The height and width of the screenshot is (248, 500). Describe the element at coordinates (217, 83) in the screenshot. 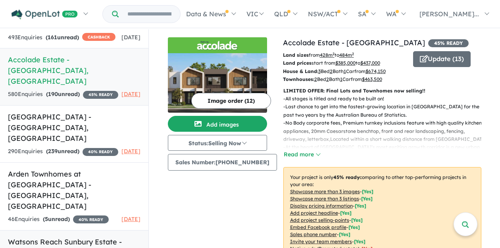

I see `img: Accolade Estate - Rockbank` at that location.